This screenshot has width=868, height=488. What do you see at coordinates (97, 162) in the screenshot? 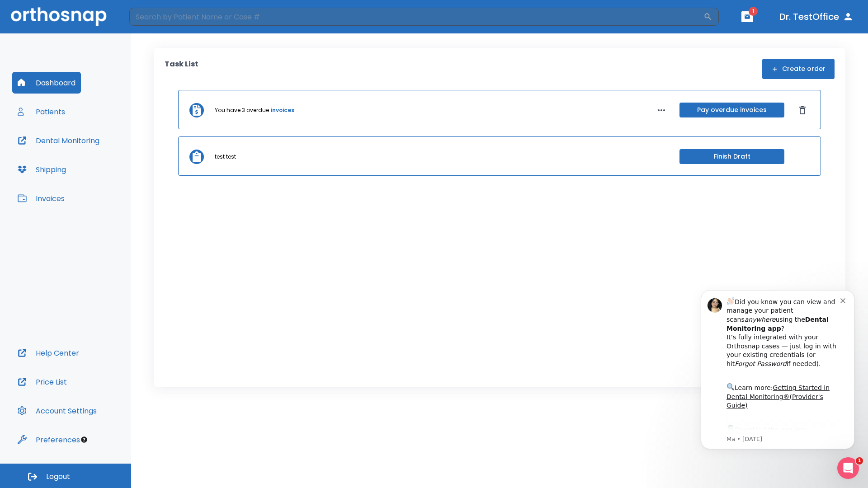
I see `p: Message from Ma, sent 2w ago` at bounding box center [97, 162].